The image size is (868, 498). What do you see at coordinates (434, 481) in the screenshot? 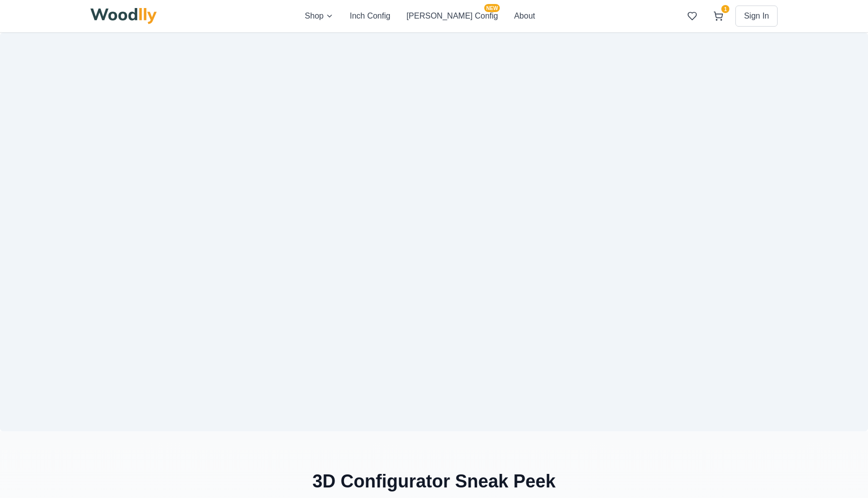
I see `h2: 3D Configurator Sneak Peek` at bounding box center [434, 481].